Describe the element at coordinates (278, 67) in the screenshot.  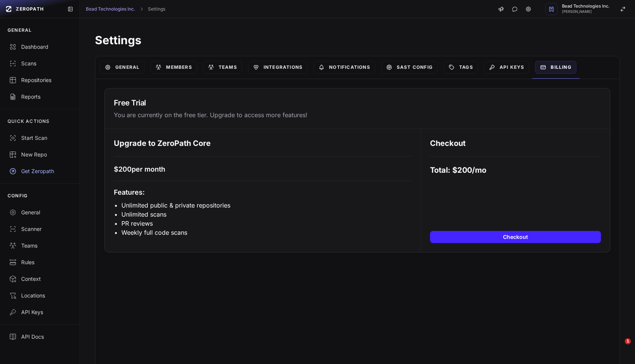
I see `a: Integrations` at that location.